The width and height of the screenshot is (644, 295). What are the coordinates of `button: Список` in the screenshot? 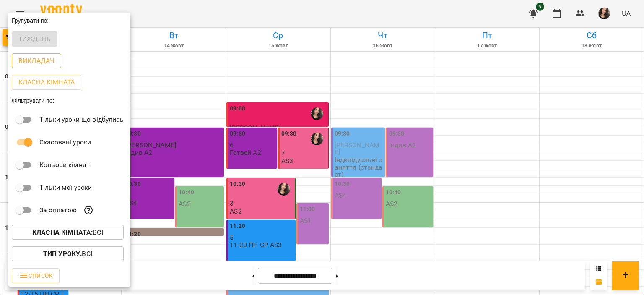 It's located at (36, 275).